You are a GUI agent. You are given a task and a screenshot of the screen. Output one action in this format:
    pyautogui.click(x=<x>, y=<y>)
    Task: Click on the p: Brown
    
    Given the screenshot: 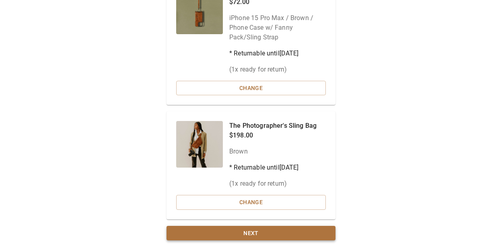 What is the action you would take?
    pyautogui.click(x=273, y=152)
    